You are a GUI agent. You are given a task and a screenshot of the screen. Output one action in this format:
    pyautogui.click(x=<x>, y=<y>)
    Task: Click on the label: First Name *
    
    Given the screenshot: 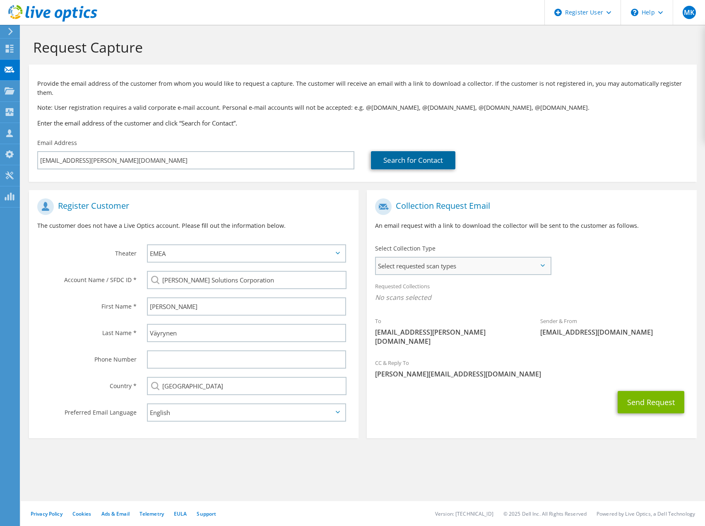 What is the action you would take?
    pyautogui.click(x=87, y=304)
    